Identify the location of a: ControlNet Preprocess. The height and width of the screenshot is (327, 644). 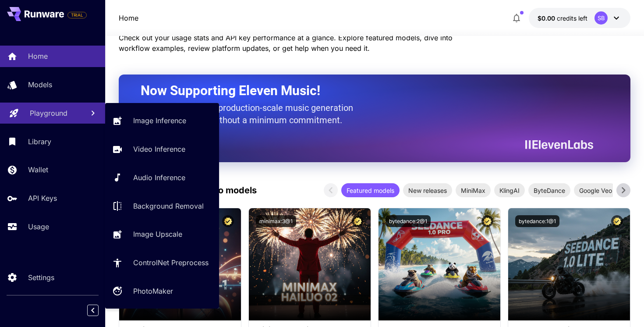
(162, 263).